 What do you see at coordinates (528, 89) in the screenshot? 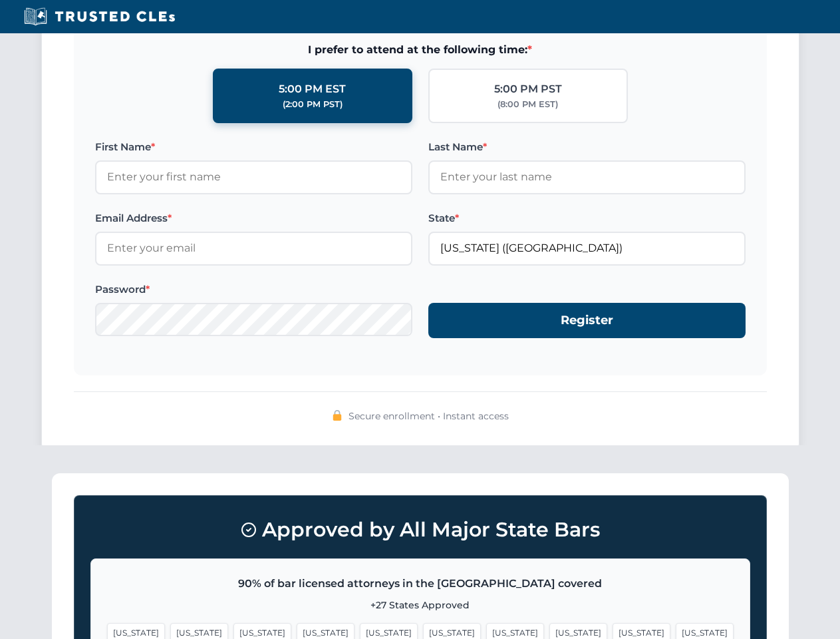
I see `div: 5:00 PM PST` at bounding box center [528, 89].